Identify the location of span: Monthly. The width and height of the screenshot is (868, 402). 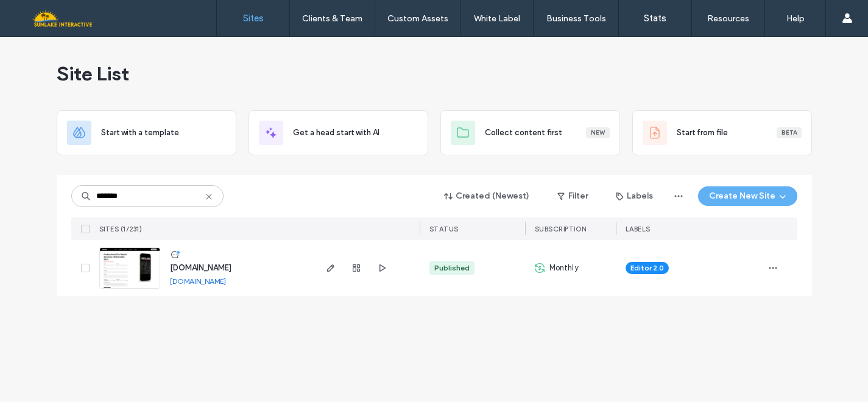
(564, 268).